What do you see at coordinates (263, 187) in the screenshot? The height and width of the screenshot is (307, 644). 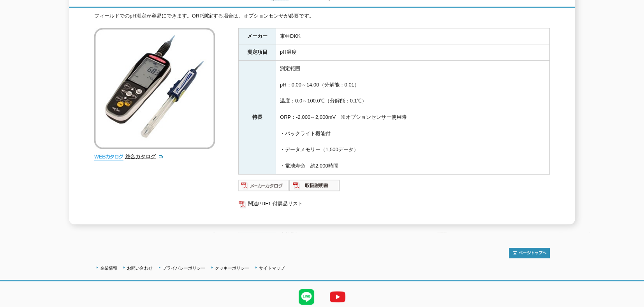 I see `a: メーカーカタログ` at bounding box center [263, 187].